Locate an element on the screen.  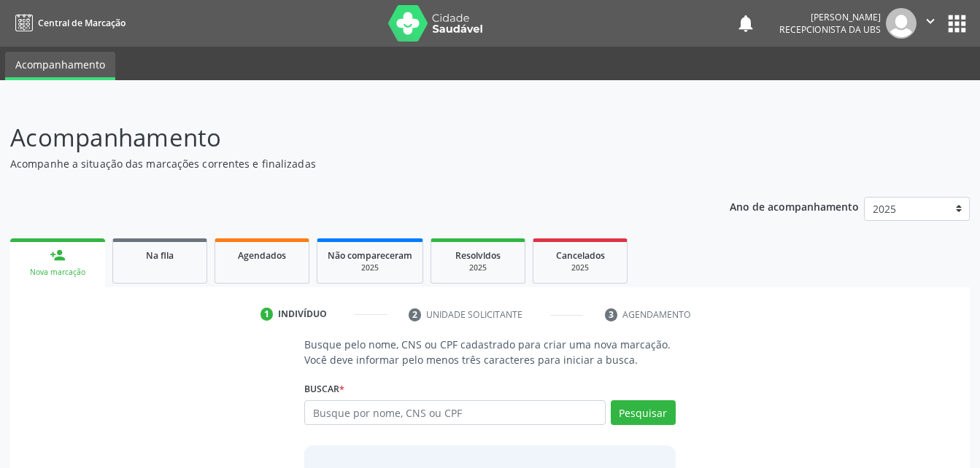
span: Não compareceram is located at coordinates (370, 255).